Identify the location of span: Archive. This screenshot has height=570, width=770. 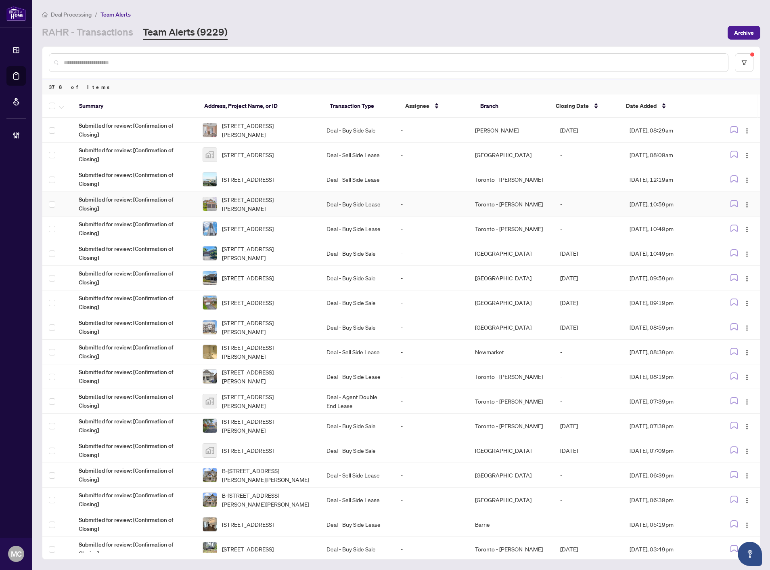
(744, 33).